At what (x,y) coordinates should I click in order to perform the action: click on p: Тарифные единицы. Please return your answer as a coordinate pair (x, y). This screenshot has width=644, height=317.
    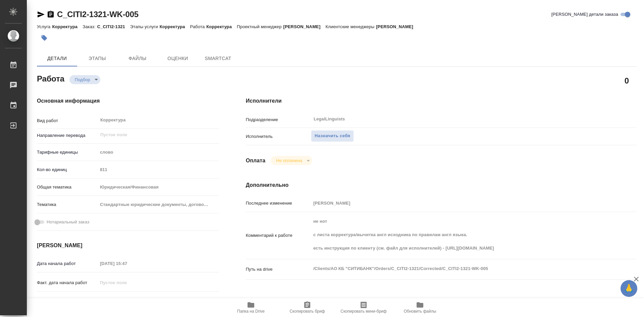
    Looking at the image, I should click on (67, 152).